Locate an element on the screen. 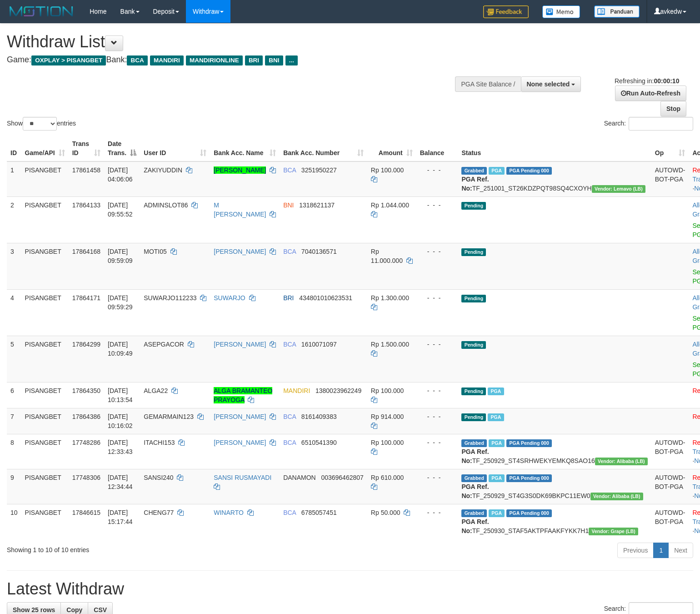 The image size is (700, 614). div: Showing 1 to 10 of 10 entries is located at coordinates (146, 548).